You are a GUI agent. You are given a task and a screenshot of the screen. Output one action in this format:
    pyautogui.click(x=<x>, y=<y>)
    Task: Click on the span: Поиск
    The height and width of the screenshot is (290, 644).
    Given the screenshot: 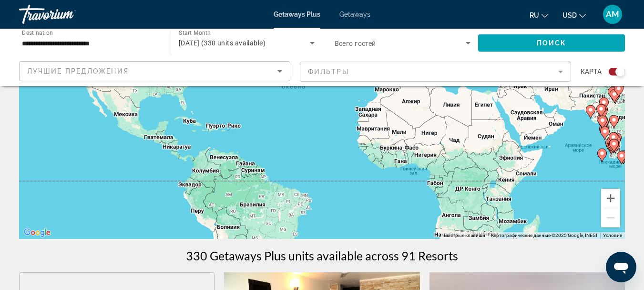 What is the action you would take?
    pyautogui.click(x=552, y=43)
    